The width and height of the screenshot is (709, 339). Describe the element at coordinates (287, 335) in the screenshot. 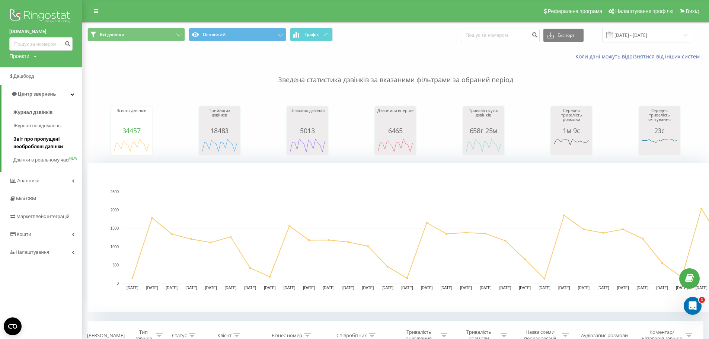

I see `div: Бізнес номер` at that location.